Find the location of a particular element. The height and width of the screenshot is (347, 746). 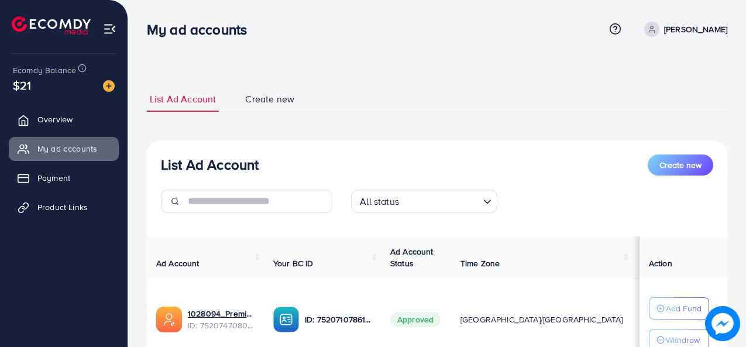

h3: List Ad Account is located at coordinates (210, 164).